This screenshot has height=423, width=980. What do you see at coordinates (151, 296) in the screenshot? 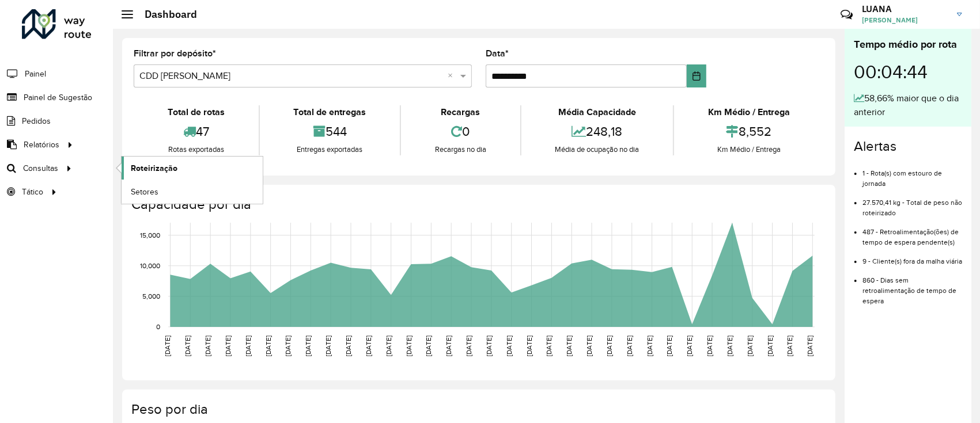
I see `text: 5,000` at bounding box center [151, 296].